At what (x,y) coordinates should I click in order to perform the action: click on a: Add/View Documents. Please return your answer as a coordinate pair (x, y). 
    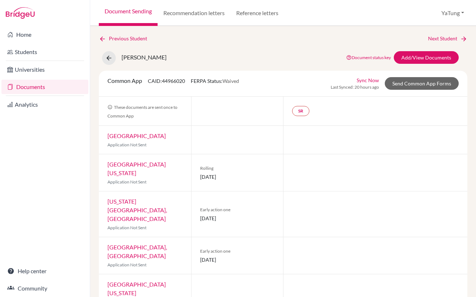
    Looking at the image, I should click on (426, 57).